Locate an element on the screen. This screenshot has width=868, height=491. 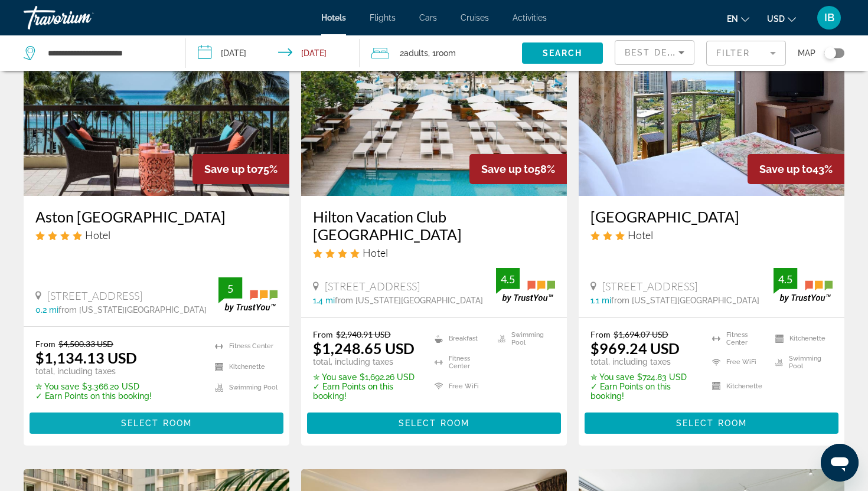
span: Room is located at coordinates (446, 53).